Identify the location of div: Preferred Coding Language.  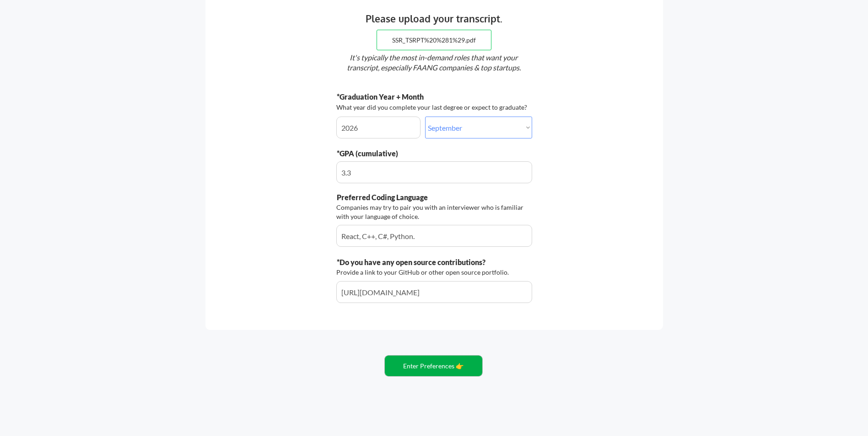
(400, 198).